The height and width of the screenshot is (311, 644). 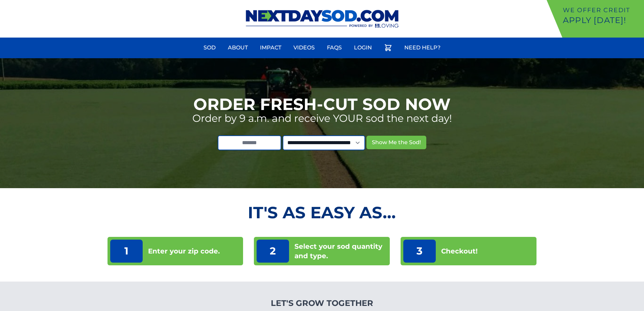 I want to click on p: Enter your zip code., so click(x=184, y=251).